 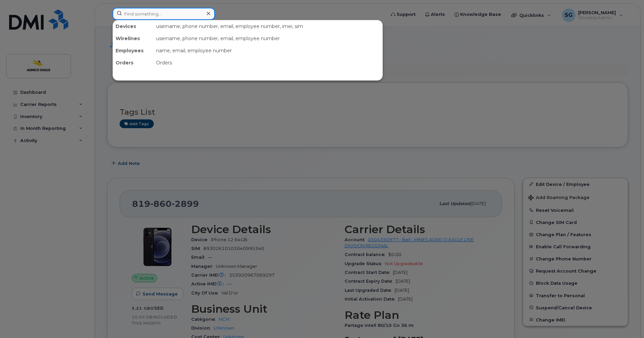 I want to click on div: username, phone number, email, employee number, so click(x=268, y=39).